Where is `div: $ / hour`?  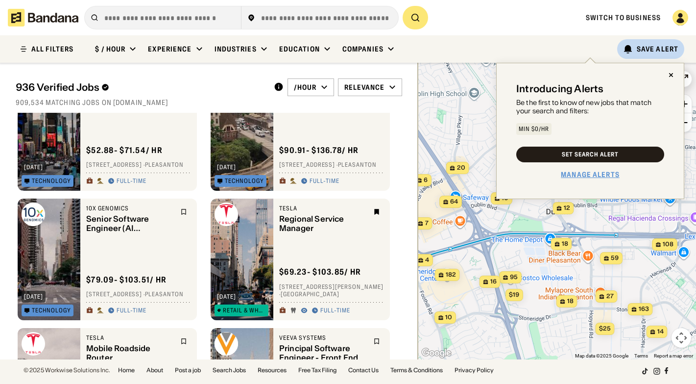
div: $ / hour is located at coordinates (110, 49).